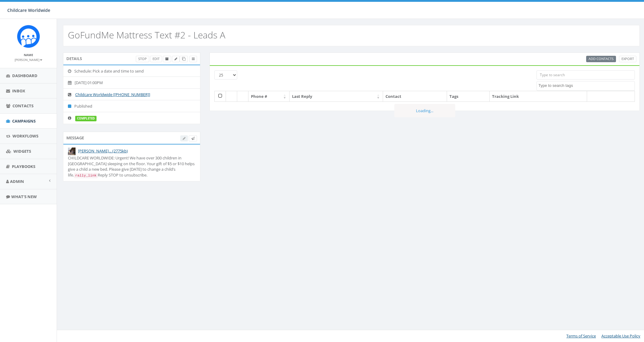 The image size is (644, 342). What do you see at coordinates (415, 97) in the screenshot?
I see `th: Contact` at bounding box center [415, 97].